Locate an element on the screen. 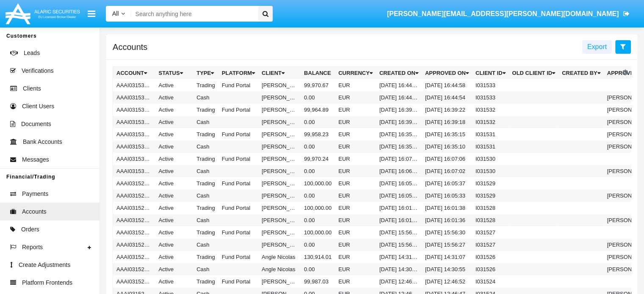  td: I031532 is located at coordinates (490, 122).